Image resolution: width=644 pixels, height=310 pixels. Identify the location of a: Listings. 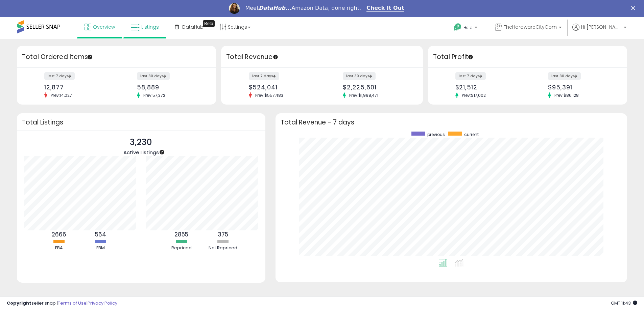
(144, 27).